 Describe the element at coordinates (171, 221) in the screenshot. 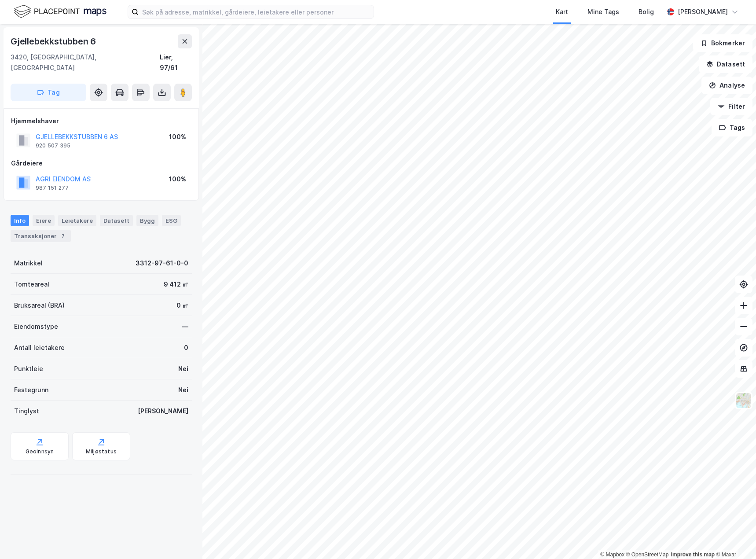

I see `div: ESG` at that location.